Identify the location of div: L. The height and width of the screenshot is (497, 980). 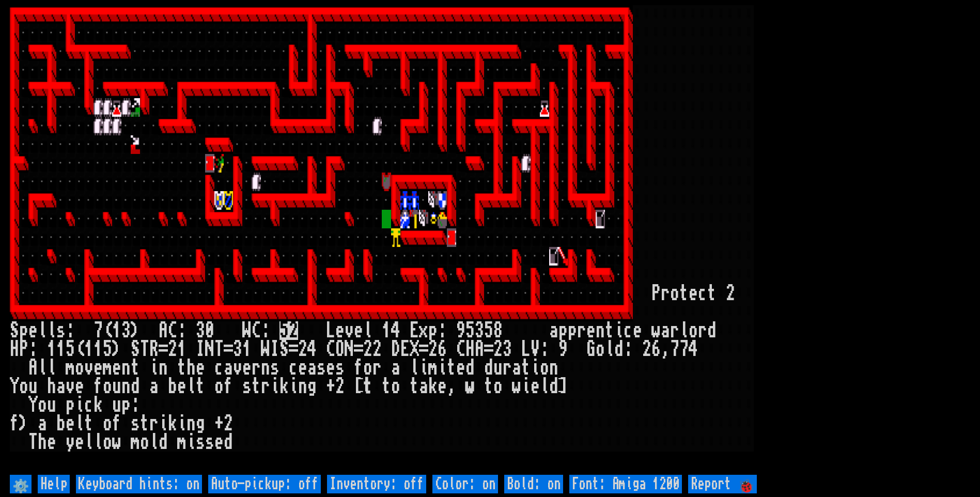
(526, 349).